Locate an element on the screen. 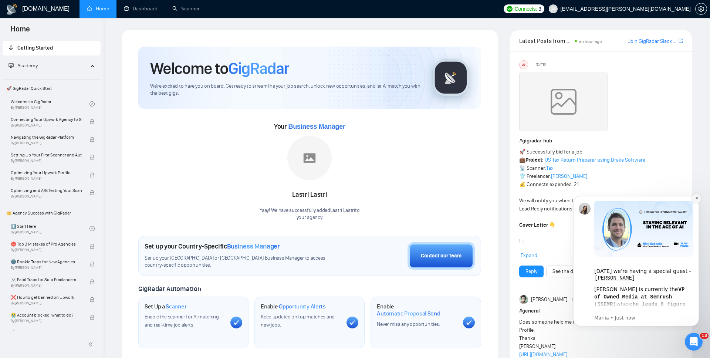  img: Profile image for Mariia is located at coordinates (23, 19).